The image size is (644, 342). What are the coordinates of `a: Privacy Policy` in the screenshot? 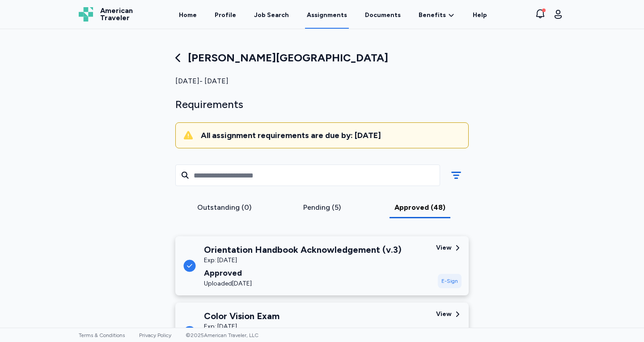 It's located at (156, 335).